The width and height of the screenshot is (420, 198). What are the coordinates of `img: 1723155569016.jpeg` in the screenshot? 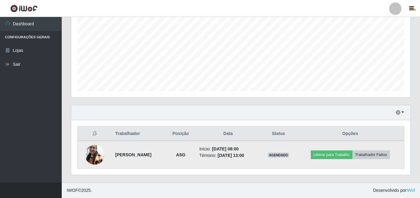 It's located at (95, 154).